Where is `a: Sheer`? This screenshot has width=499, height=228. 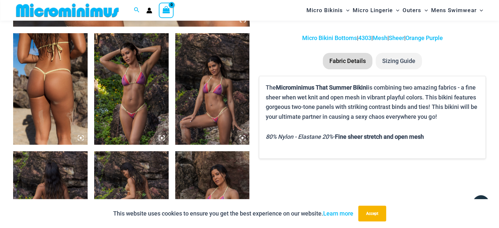 a: Sheer is located at coordinates (396, 38).